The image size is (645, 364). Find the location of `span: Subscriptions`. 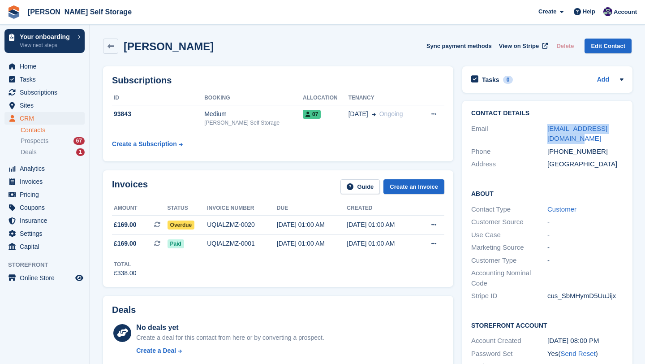

span: Subscriptions is located at coordinates (47, 92).